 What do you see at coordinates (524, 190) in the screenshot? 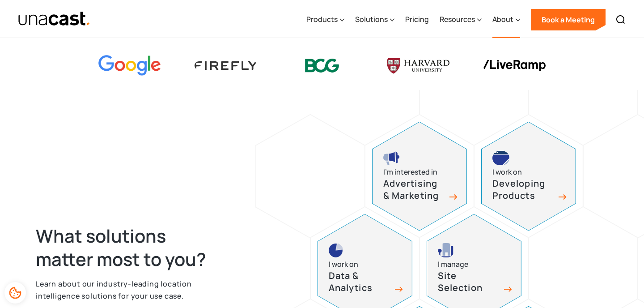
I see `h3: Developing Products` at bounding box center [524, 190].